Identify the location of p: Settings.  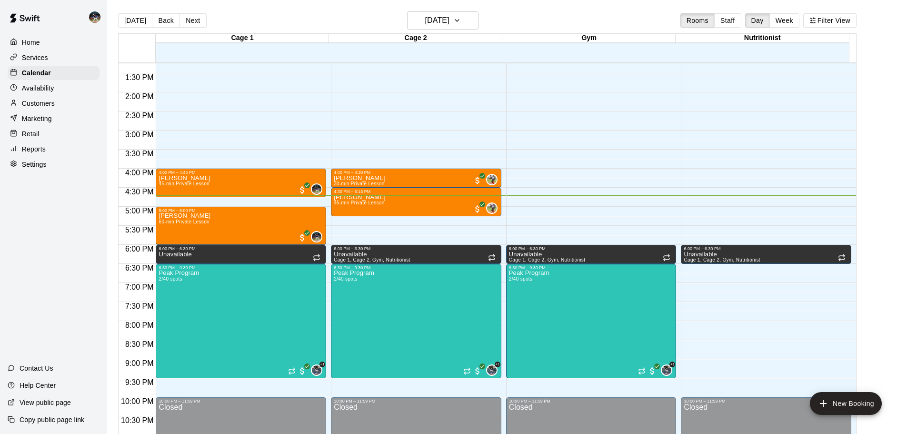
(34, 164).